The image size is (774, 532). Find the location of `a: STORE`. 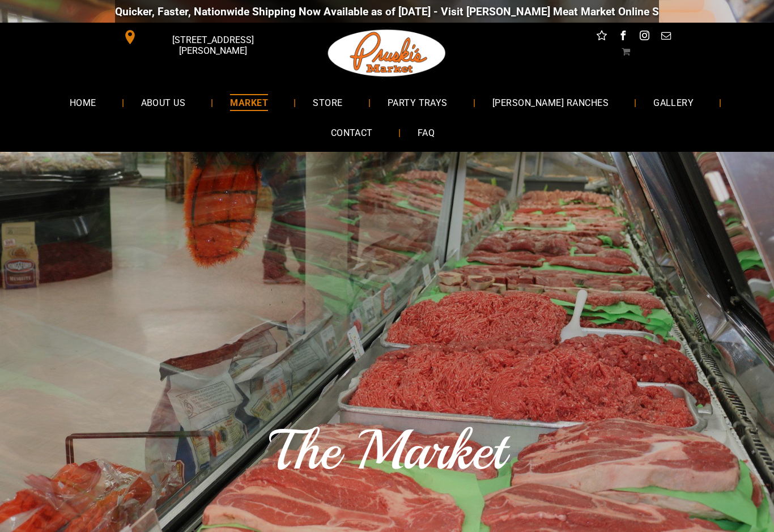

a: STORE is located at coordinates (327, 102).